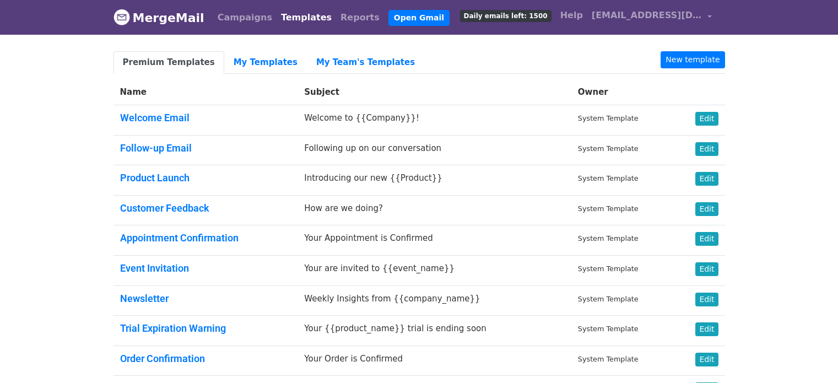 The width and height of the screenshot is (838, 383). I want to click on a: Trial Expiration Warning, so click(173, 328).